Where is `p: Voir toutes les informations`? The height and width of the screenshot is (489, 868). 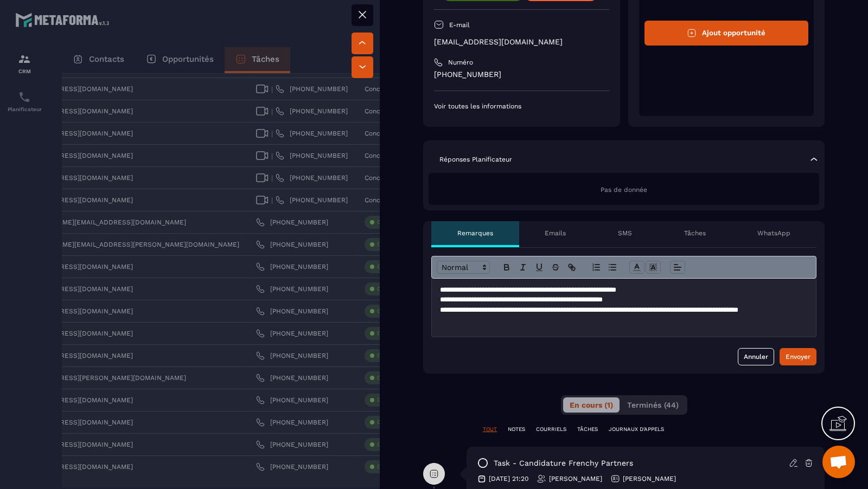 p: Voir toutes les informations is located at coordinates (522, 106).